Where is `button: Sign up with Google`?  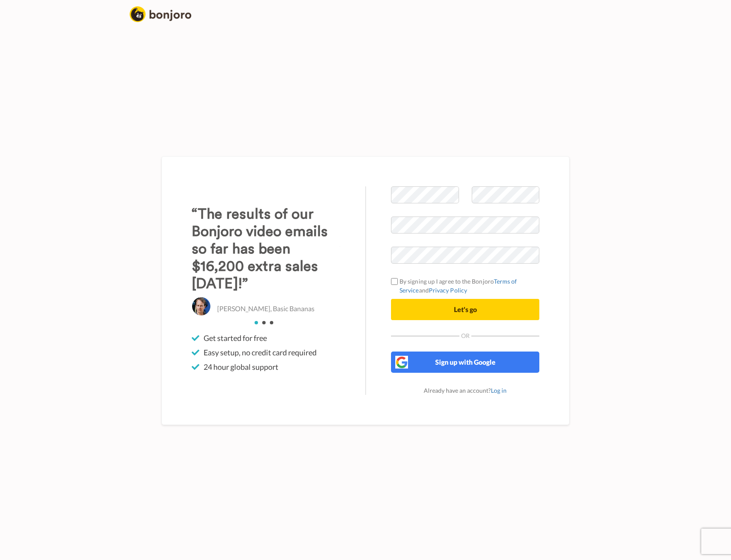 button: Sign up with Google is located at coordinates (465, 362).